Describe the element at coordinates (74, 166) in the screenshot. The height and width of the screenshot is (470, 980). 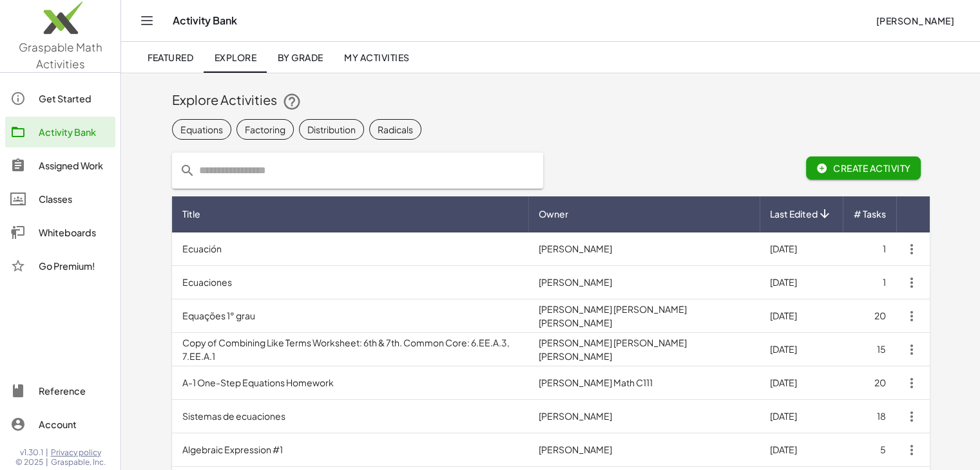
I see `div: Assigned Work` at that location.